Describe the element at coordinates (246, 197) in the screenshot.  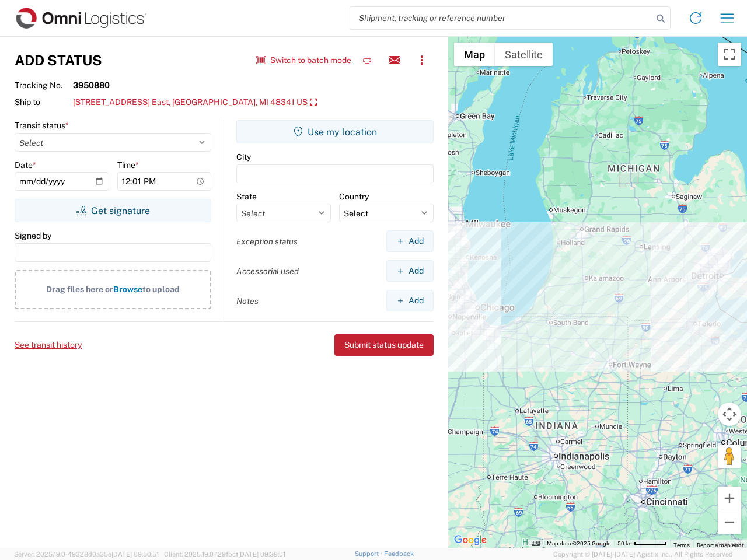
I see `label: State` at that location.